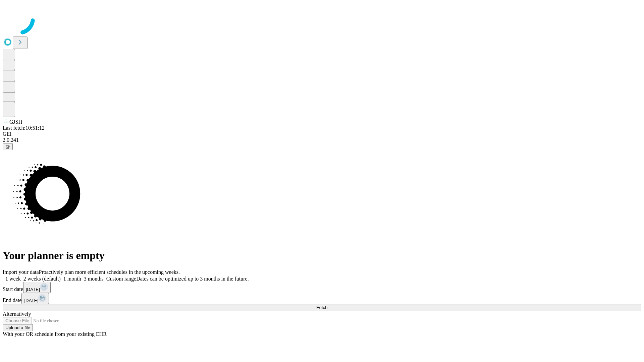  Describe the element at coordinates (322, 298) in the screenshot. I see `div: End date` at that location.